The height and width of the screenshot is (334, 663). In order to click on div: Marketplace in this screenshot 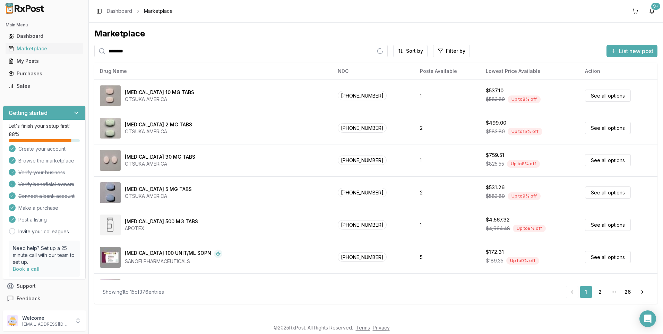, I will do `click(44, 49)`.